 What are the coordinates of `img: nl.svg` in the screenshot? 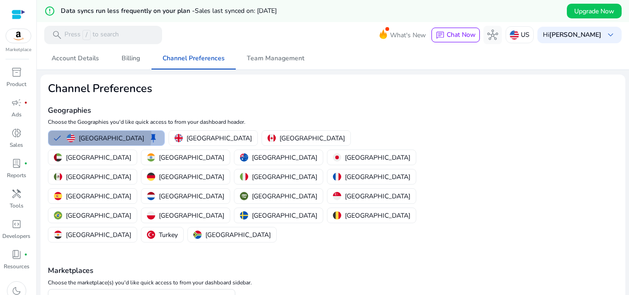 It's located at (151, 196).